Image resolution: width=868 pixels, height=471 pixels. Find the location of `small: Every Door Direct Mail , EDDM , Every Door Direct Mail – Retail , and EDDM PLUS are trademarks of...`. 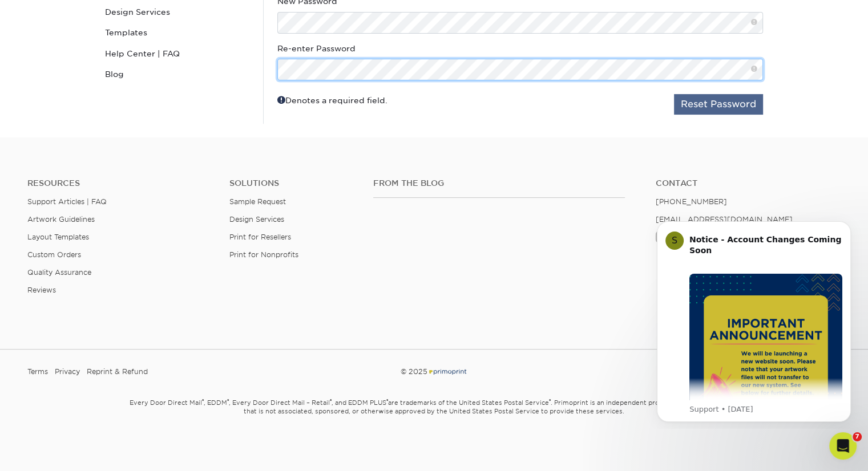

small: Every Door Direct Mail , EDDM , Every Door Direct Mail – Retail , and EDDM PLUS are trademarks of... is located at coordinates (434, 419).